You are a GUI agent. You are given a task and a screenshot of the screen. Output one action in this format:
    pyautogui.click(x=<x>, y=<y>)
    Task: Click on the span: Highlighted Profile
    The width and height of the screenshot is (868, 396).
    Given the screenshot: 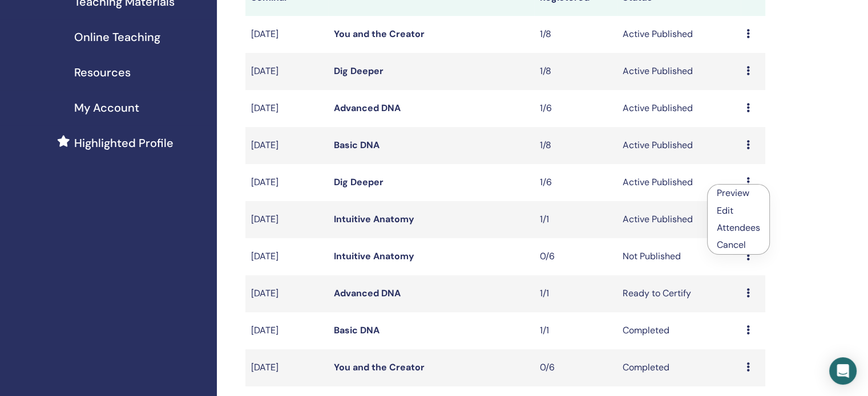 What is the action you would take?
    pyautogui.click(x=124, y=143)
    